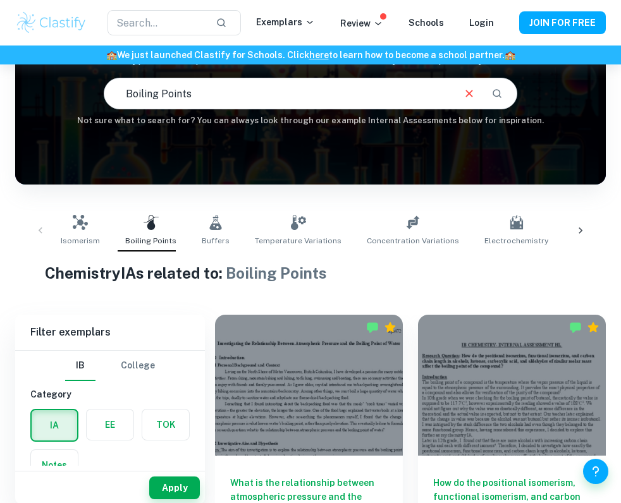 The height and width of the screenshot is (503, 621). Describe the element at coordinates (285, 22) in the screenshot. I see `p: Exemplars` at that location.